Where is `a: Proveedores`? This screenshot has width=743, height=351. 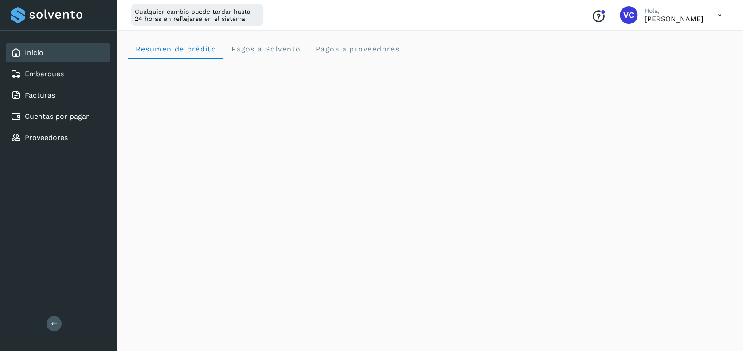
a: Proveedores is located at coordinates (46, 137).